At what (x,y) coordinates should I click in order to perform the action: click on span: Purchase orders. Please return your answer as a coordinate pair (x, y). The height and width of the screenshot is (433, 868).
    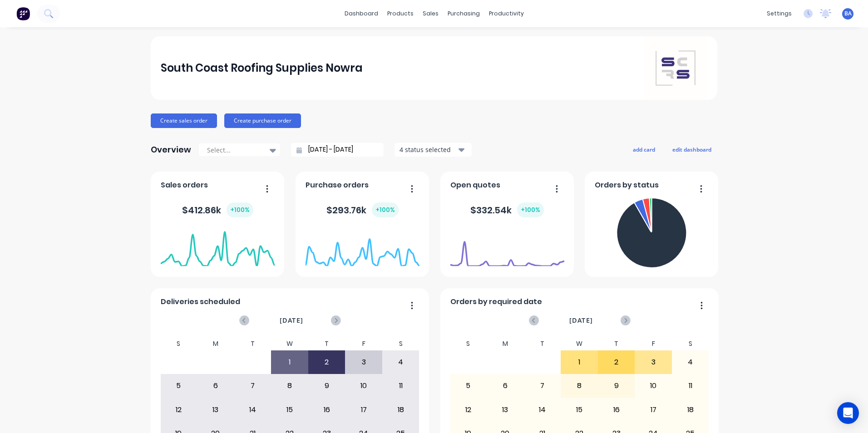
    Looking at the image, I should click on (337, 185).